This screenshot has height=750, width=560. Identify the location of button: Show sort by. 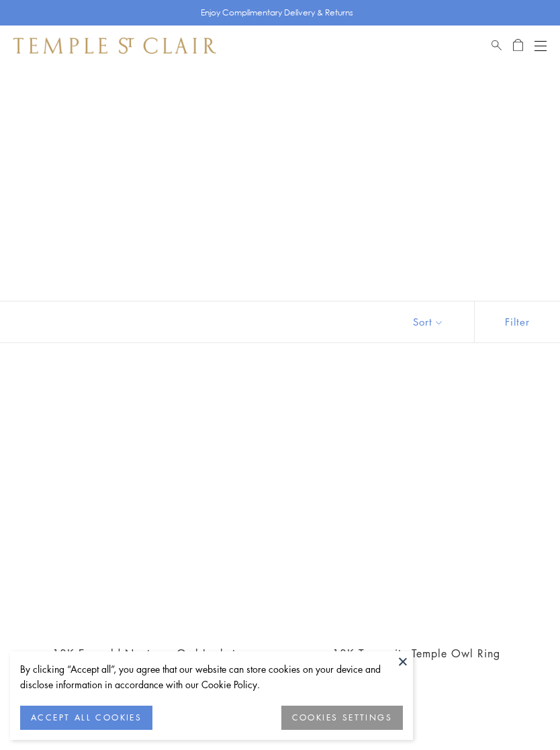
(428, 322).